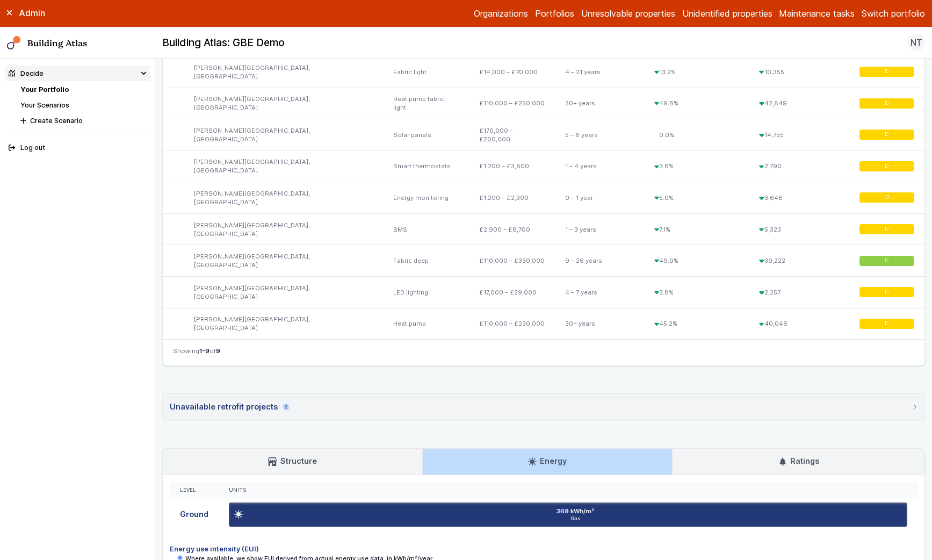  I want to click on div: Energy monitoring, so click(426, 197).